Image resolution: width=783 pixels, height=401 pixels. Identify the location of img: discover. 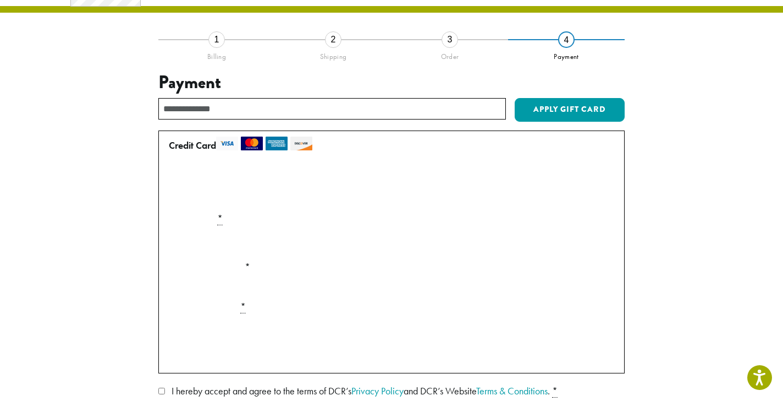
(301, 143).